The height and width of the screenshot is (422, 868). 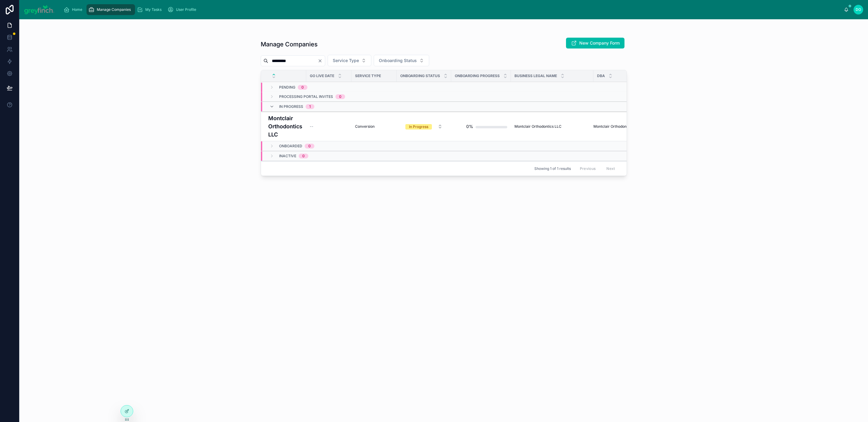 I want to click on span: Go Live Date, so click(x=322, y=75).